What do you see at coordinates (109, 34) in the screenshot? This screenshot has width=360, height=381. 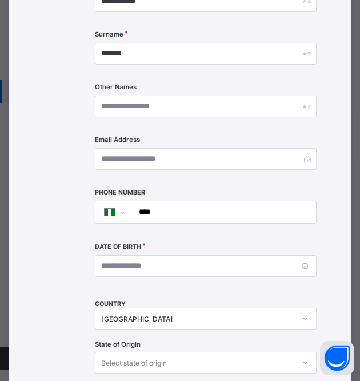 I see `label: Surname` at bounding box center [109, 34].